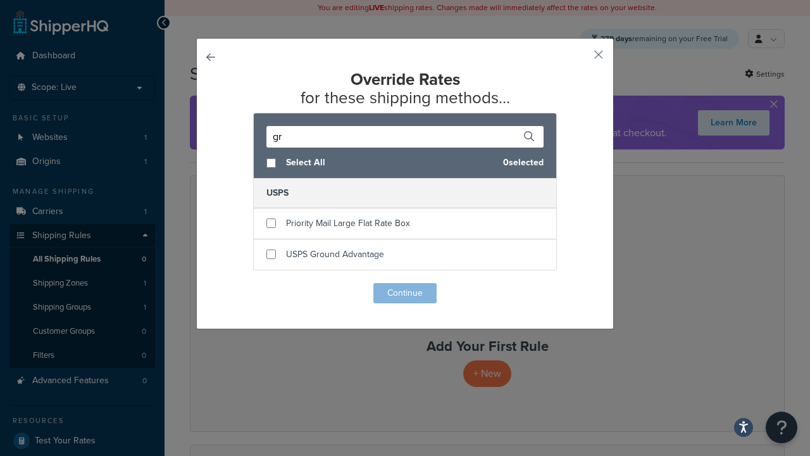 The image size is (810, 456). Describe the element at coordinates (405, 79) in the screenshot. I see `strong: Override Rates` at that location.